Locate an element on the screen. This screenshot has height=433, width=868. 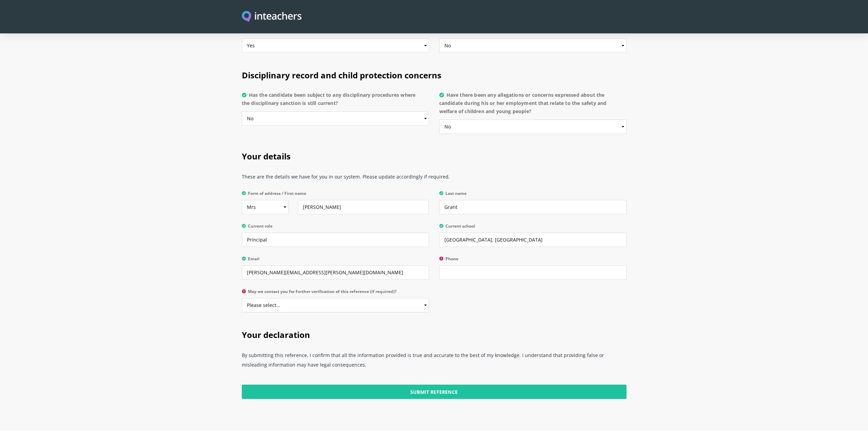
span: Disciplinary record and child protection concerns is located at coordinates (341, 75).